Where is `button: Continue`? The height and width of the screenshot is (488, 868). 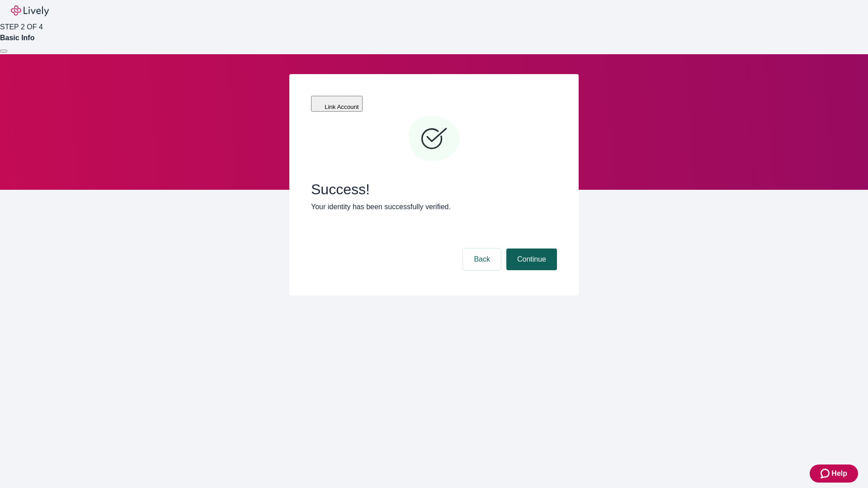 button: Continue is located at coordinates (531, 259).